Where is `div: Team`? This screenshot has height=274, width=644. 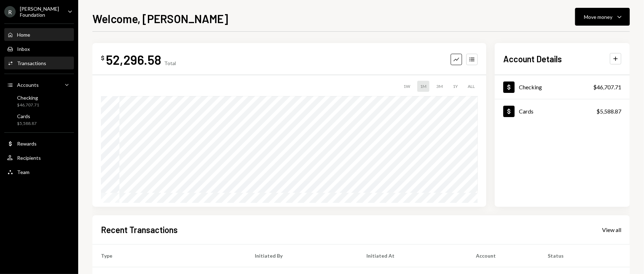
div: Team is located at coordinates (23, 172).